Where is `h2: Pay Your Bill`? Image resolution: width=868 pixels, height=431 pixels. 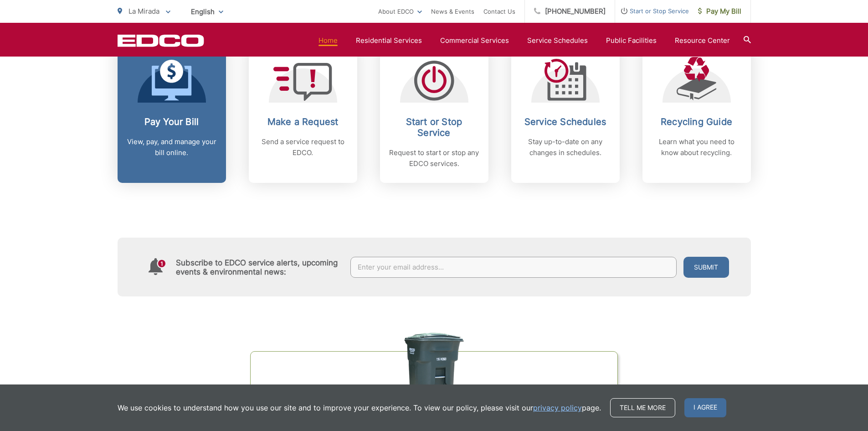 h2: Pay Your Bill is located at coordinates (171, 122).